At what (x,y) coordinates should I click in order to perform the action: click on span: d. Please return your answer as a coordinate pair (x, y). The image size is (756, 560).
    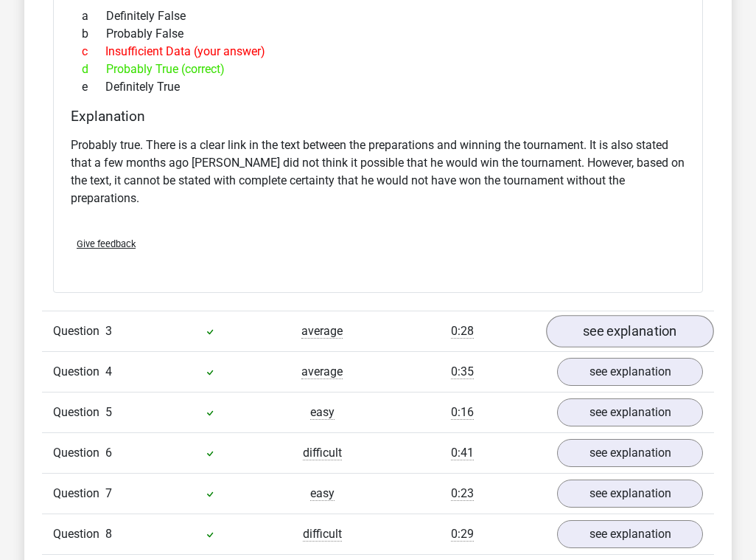
    Looking at the image, I should click on (93, 69).